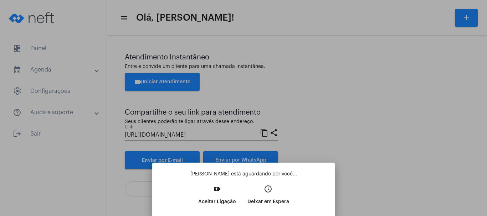  Describe the element at coordinates (217, 202) in the screenshot. I see `p: Aceitar Ligação` at that location.